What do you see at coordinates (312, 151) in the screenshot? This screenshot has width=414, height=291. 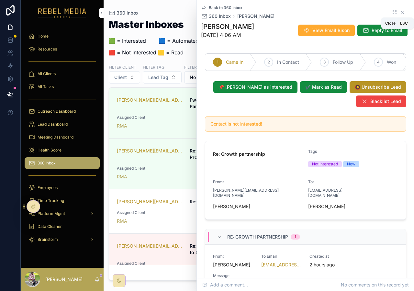 I see `span: Tags` at bounding box center [312, 151].